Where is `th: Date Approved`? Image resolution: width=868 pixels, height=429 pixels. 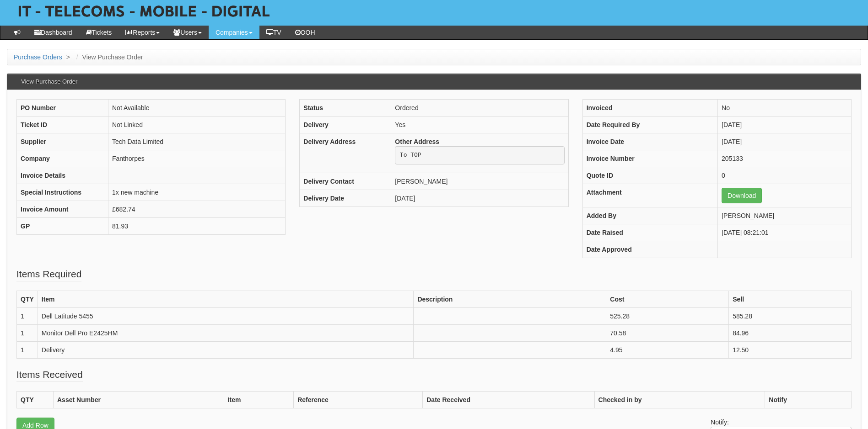
th: Date Approved is located at coordinates (649, 250).